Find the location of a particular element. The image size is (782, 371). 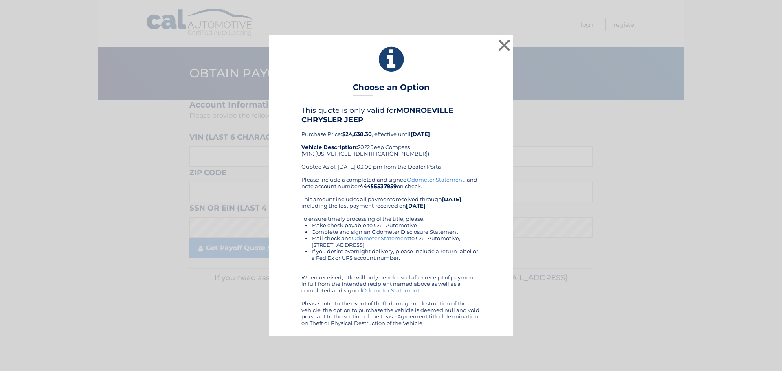

h4: This quote is only valid for is located at coordinates (391, 115).